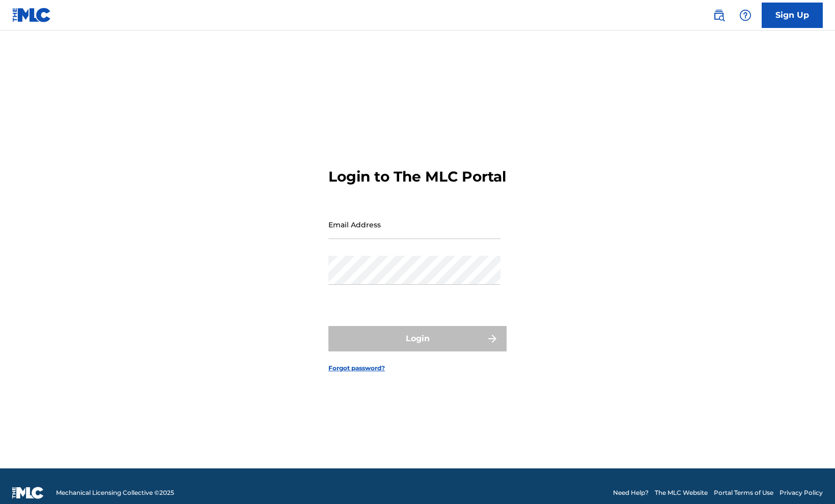  I want to click on h3: Login to The MLC Portal, so click(417, 177).